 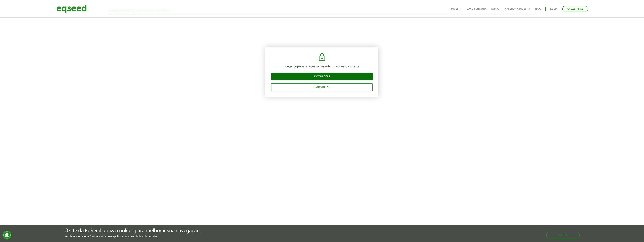 What do you see at coordinates (554, 9) in the screenshot?
I see `a: Login` at bounding box center [554, 9].